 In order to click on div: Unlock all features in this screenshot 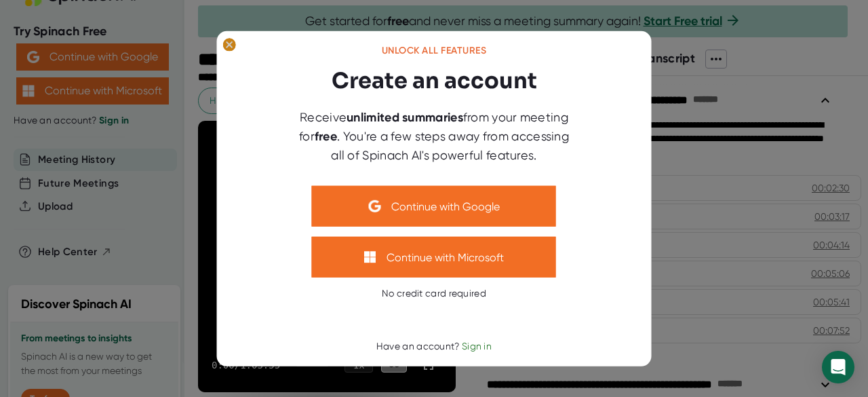, I will do `click(434, 51)`.